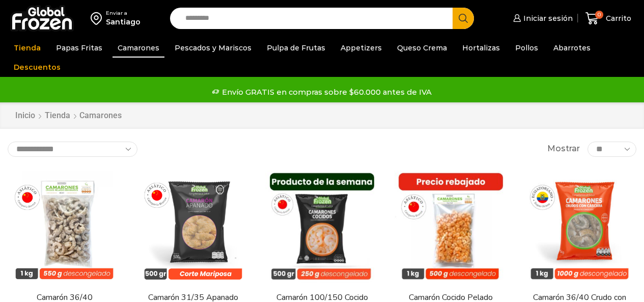 The width and height of the screenshot is (644, 302). I want to click on a: Camarones, so click(138, 48).